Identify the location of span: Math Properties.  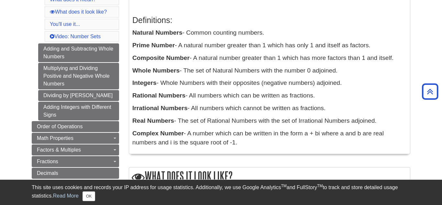
(55, 138).